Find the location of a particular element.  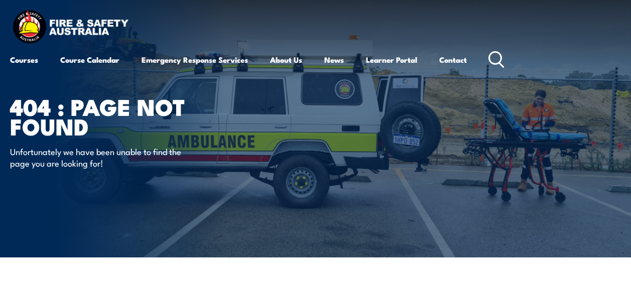

a: Learner Portal is located at coordinates (391, 60).